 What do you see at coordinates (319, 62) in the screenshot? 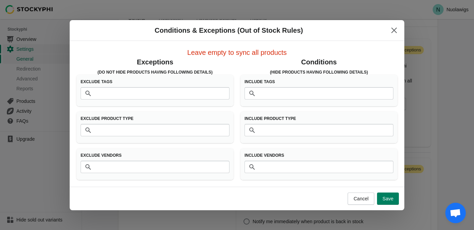
I see `span: Conditions` at bounding box center [319, 62].